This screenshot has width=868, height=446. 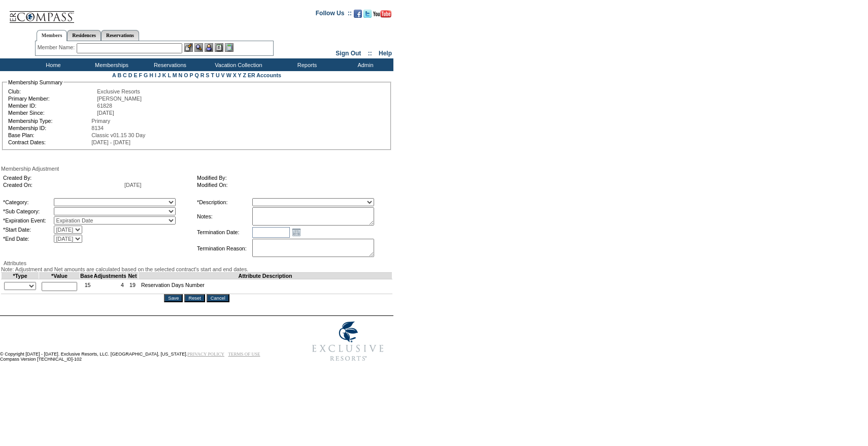 What do you see at coordinates (348, 341) in the screenshot?
I see `img: Exclusive Resorts` at bounding box center [348, 341].